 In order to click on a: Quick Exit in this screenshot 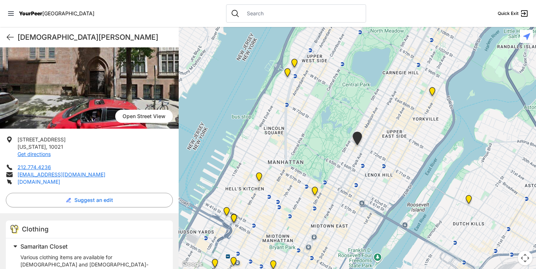, I will do `click(513, 13)`.